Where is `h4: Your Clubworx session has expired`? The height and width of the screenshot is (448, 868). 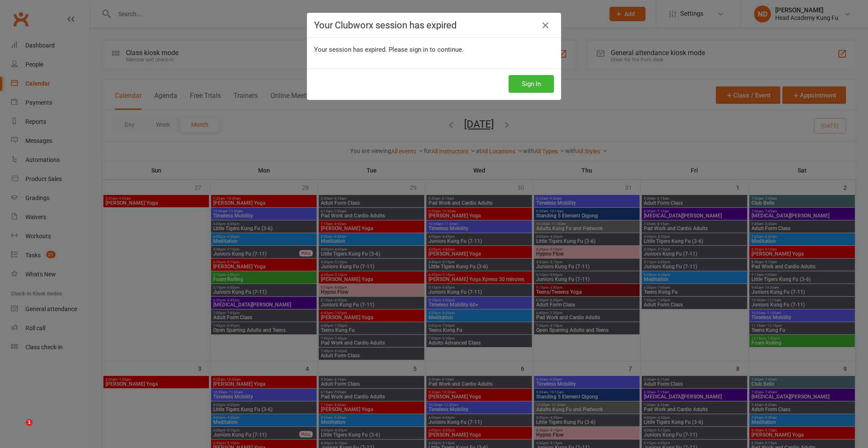
h4: Your Clubworx session has expired is located at coordinates (434, 25).